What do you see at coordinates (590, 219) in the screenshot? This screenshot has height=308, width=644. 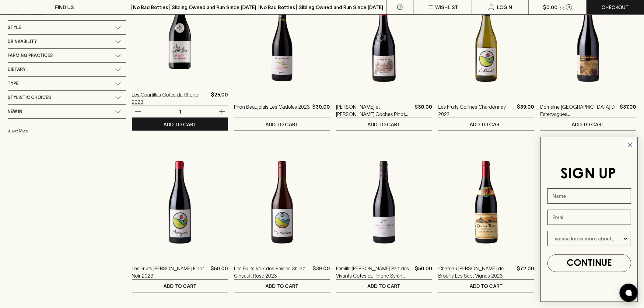 I see `div: FLYOUT Form` at bounding box center [590, 219].